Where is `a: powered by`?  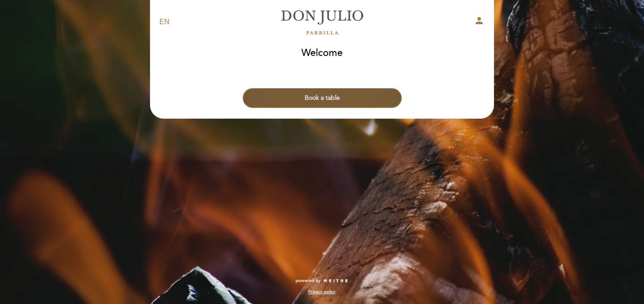 a: powered by is located at coordinates (322, 281).